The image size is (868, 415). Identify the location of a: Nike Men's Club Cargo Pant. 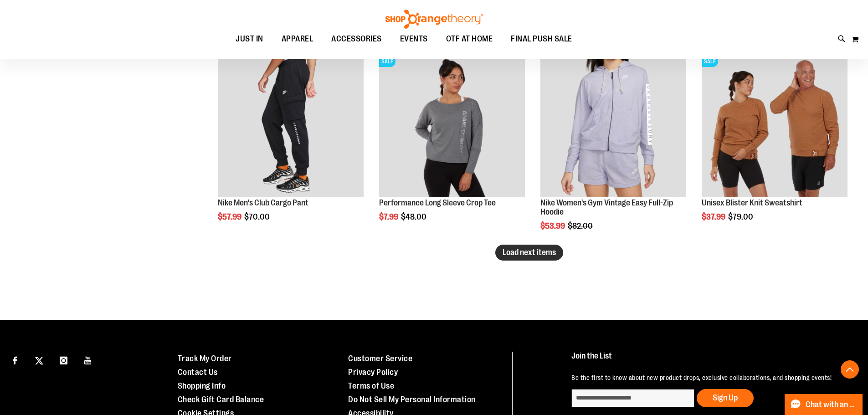
(263, 203).